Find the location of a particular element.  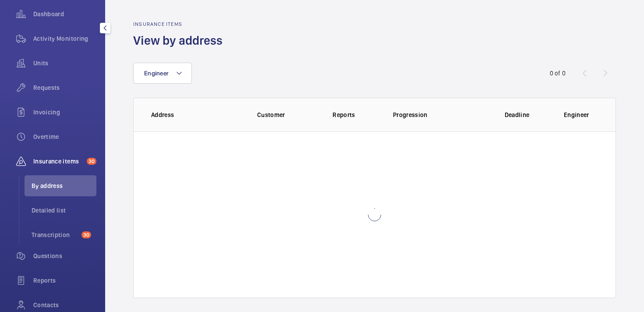

button: Engineer is located at coordinates (163, 73).